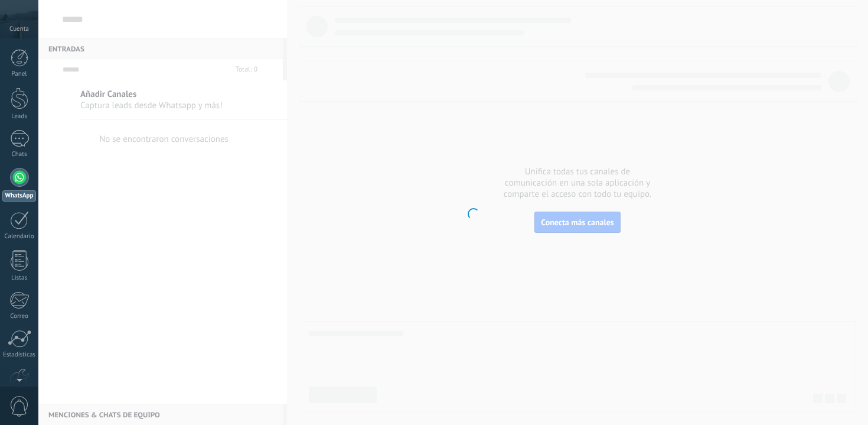  What do you see at coordinates (20, 355) in the screenshot?
I see `div: Estadísticas` at bounding box center [20, 355].